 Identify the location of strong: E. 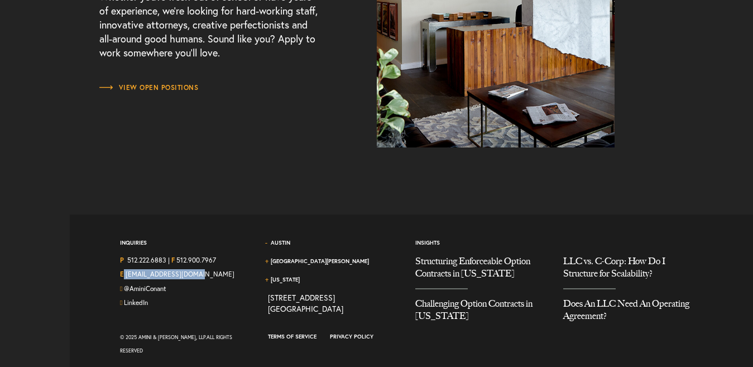
(122, 274).